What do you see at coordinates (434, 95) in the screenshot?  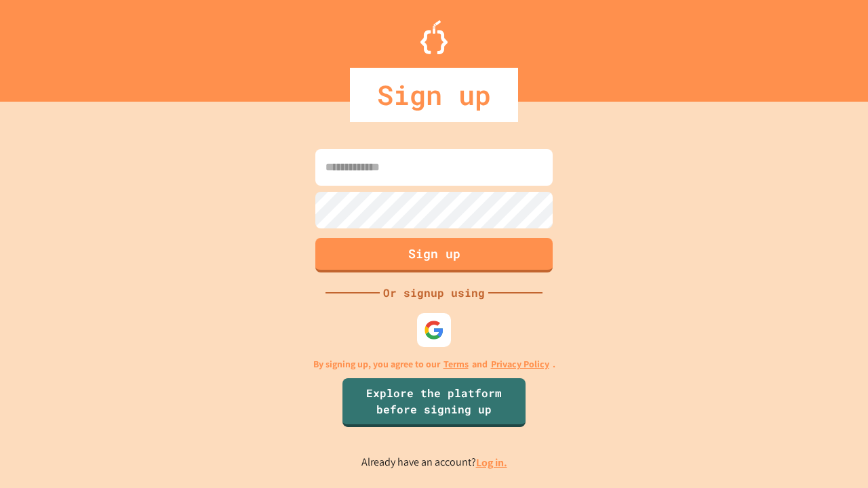 I see `div: Sign up` at bounding box center [434, 95].